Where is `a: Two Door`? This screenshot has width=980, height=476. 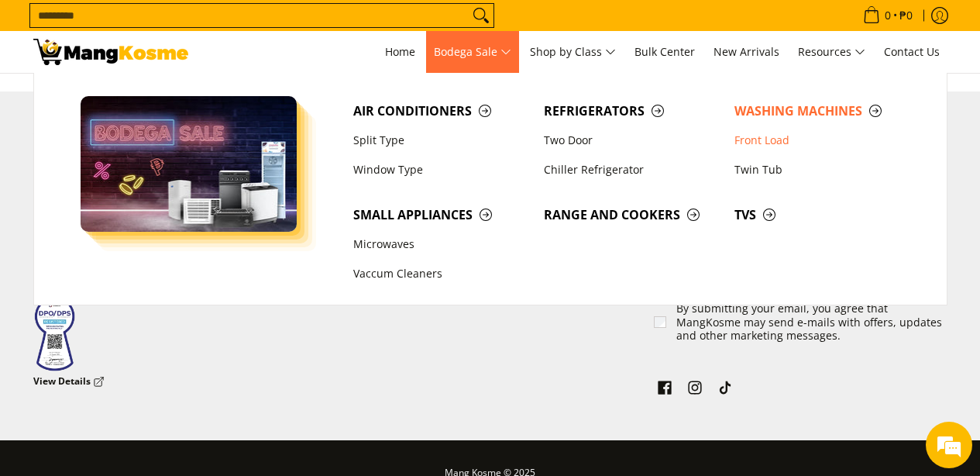 a: Two Door is located at coordinates (631, 140).